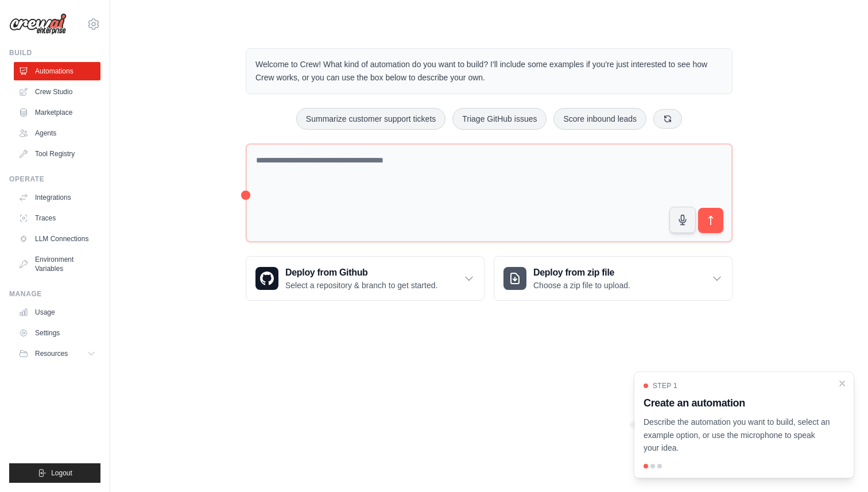 This screenshot has width=868, height=492. Describe the element at coordinates (57, 333) in the screenshot. I see `a: Settings` at that location.